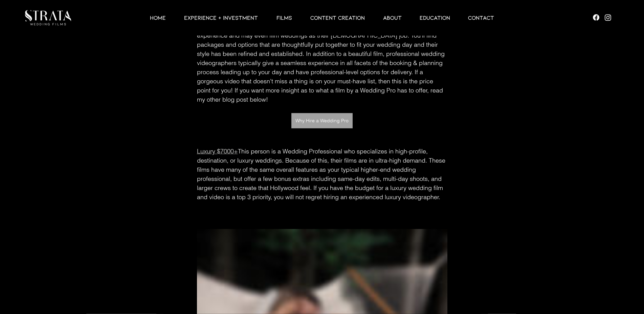  Describe the element at coordinates (158, 17) in the screenshot. I see `a: HOME` at that location.